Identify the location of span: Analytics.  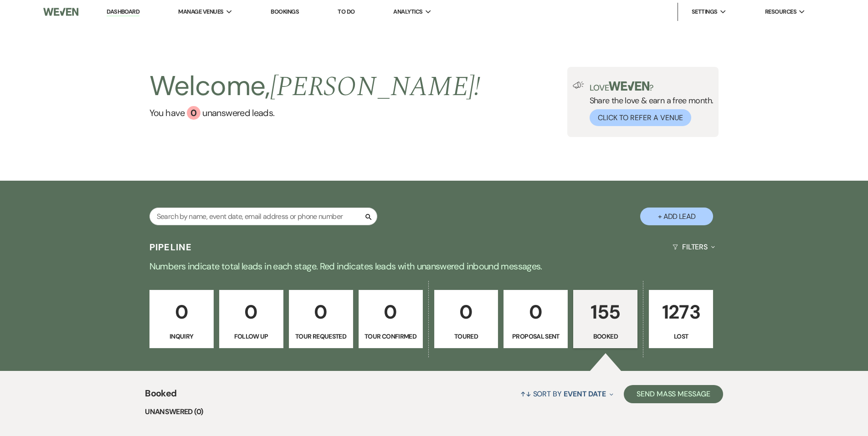
(408, 12).